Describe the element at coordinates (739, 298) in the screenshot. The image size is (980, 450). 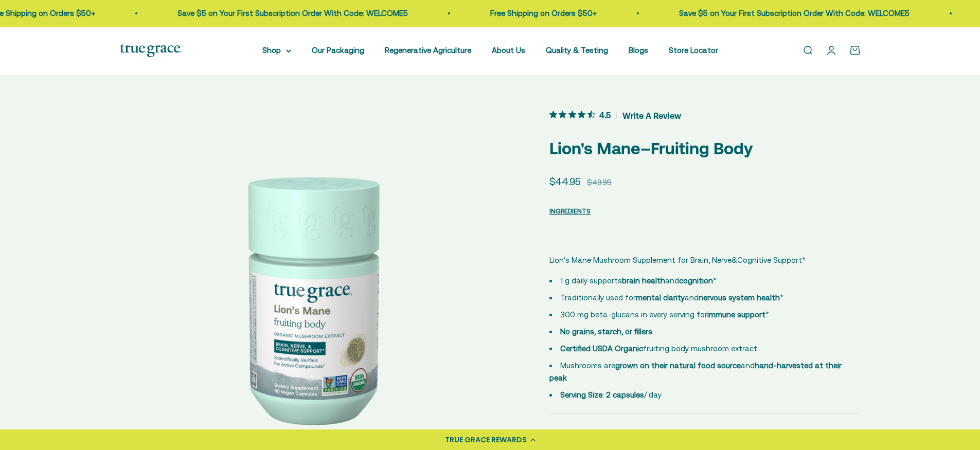
I see `strong: nervous system health` at that location.